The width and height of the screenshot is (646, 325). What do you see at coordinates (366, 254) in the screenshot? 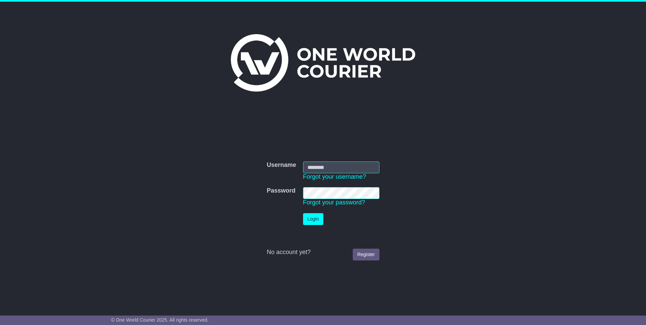
I see `a: Register` at bounding box center [366, 254].